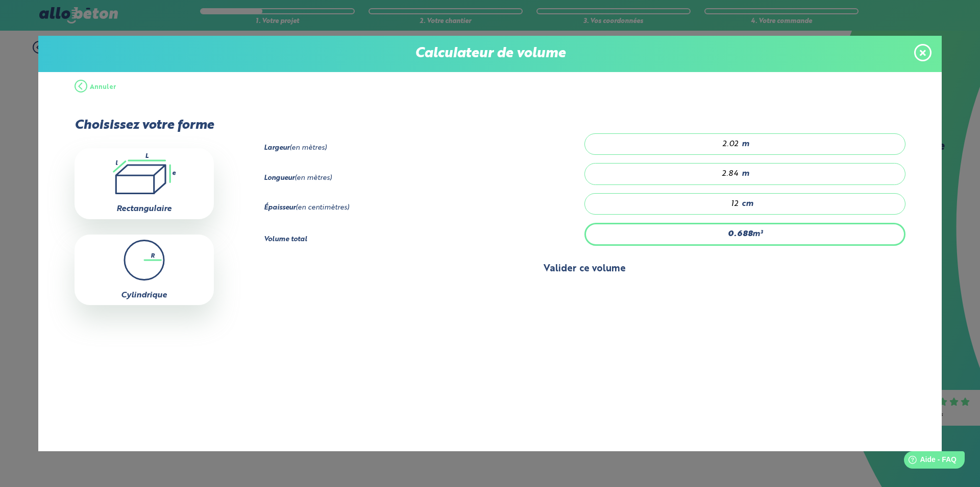 This screenshot has width=980, height=487. I want to click on span: cm, so click(747, 204).